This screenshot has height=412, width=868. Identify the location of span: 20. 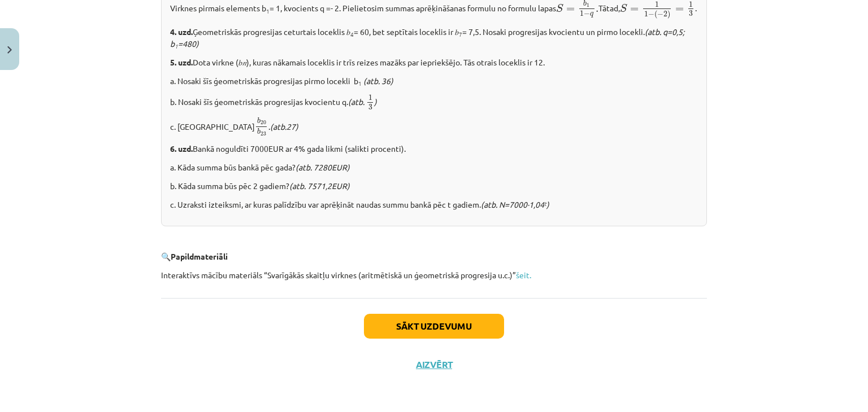
(263, 123).